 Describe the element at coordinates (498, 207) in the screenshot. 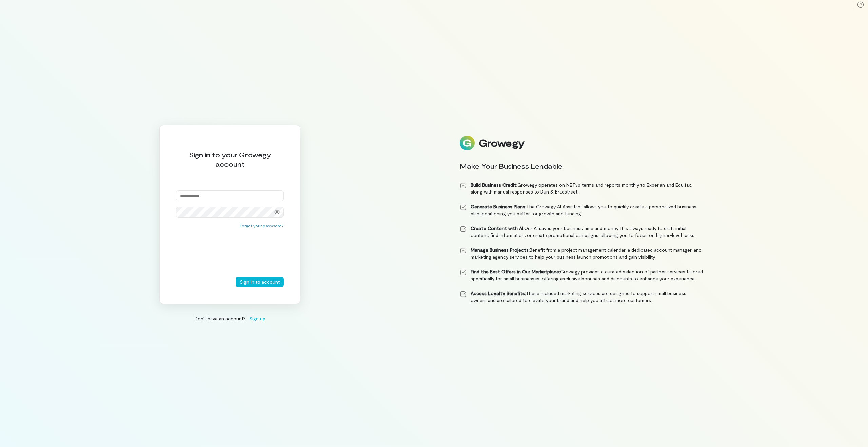

I see `strong: Generate Business Plans:` at that location.